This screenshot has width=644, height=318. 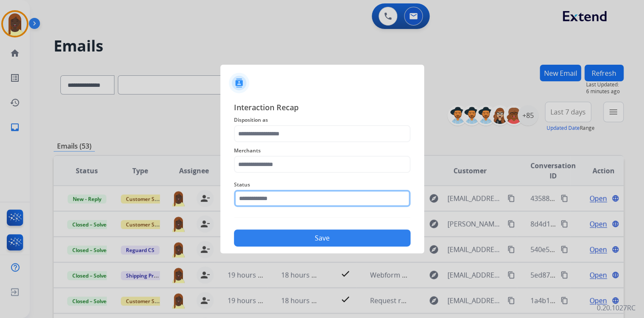 I want to click on button: Save, so click(x=322, y=238).